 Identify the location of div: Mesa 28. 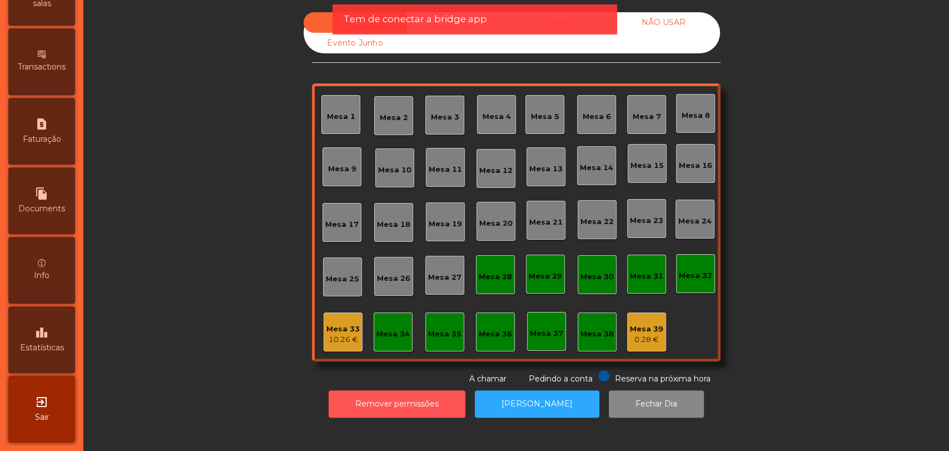
(495, 277).